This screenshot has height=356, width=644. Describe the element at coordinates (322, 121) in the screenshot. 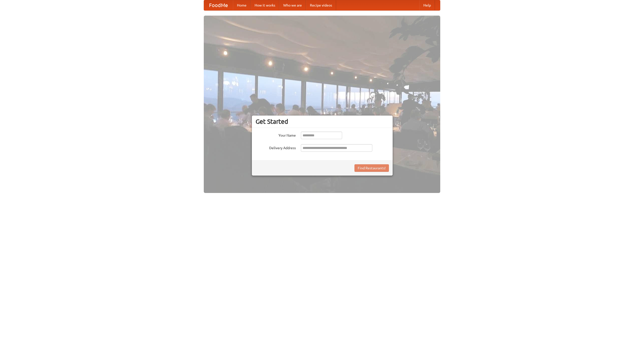

I see `h3: Get Started` at that location.